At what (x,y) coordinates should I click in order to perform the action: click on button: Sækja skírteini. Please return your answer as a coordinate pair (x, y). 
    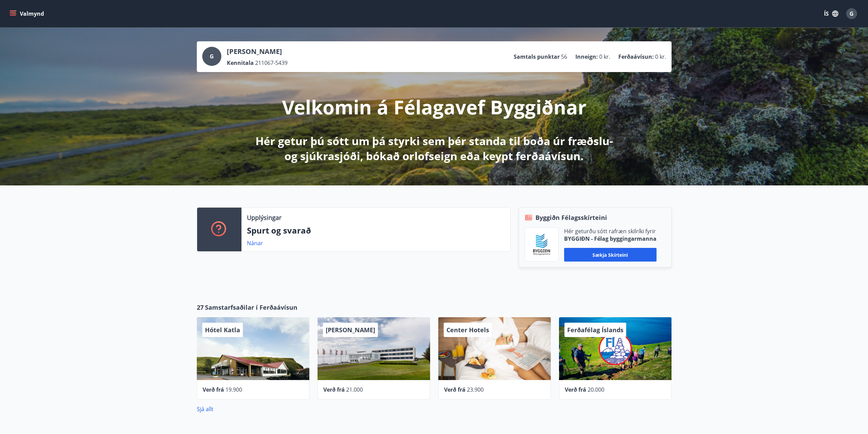
    Looking at the image, I should click on (610, 255).